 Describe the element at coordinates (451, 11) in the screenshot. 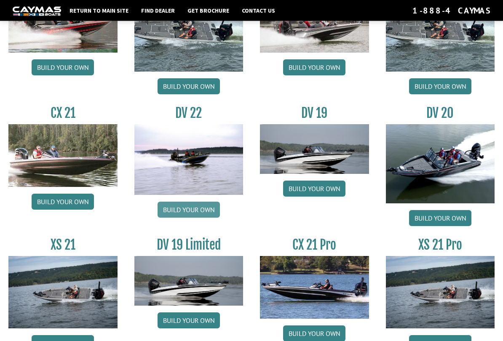

I see `div: 1-888-4CAYMAS` at that location.